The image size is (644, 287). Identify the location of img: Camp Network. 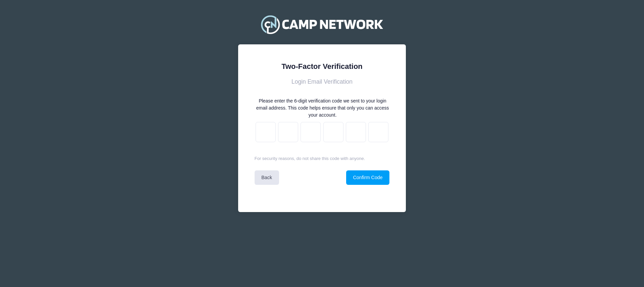
(322, 25).